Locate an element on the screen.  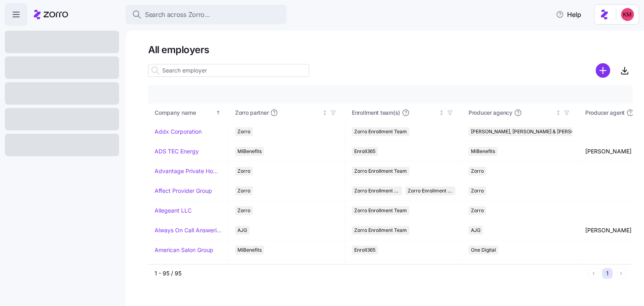
th: Company nameSorted ascending is located at coordinates (188, 113).